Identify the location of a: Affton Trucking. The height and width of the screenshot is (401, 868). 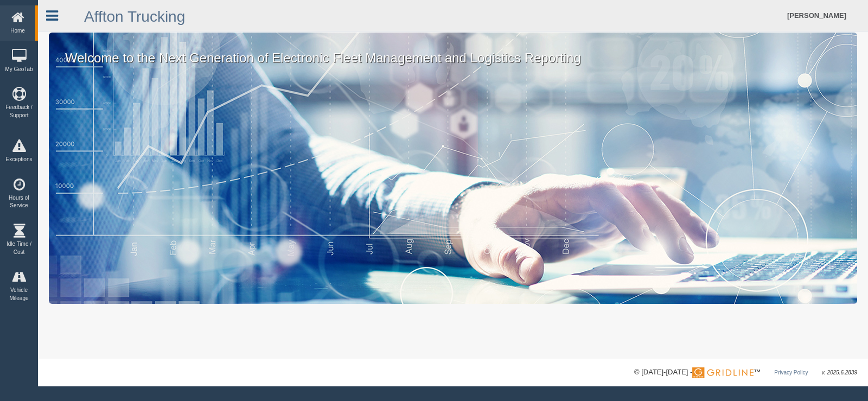
(135, 16).